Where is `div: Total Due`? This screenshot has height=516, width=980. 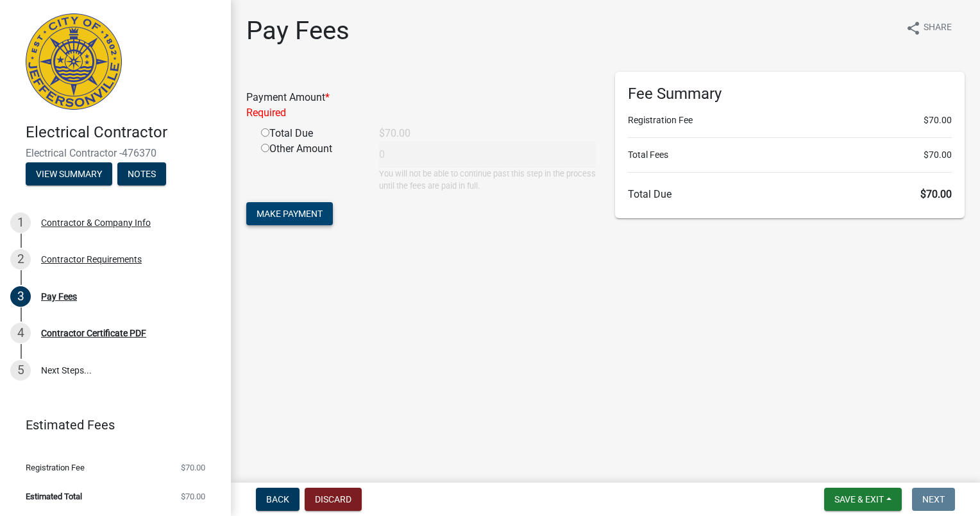 div: Total Due is located at coordinates (310, 134).